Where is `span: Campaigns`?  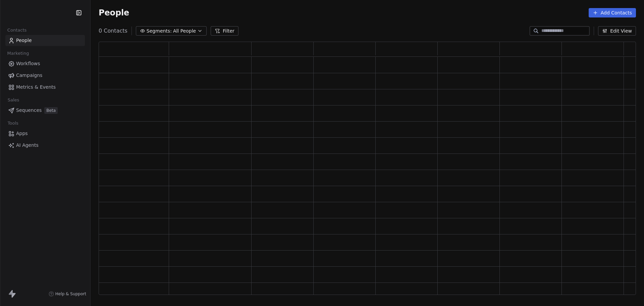
span: Campaigns is located at coordinates (29, 75).